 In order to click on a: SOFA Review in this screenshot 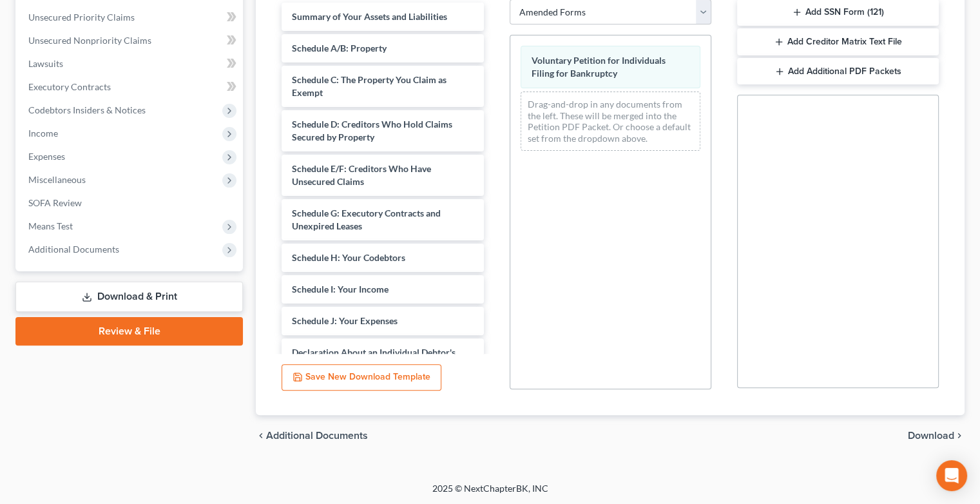, I will do `click(130, 203)`.